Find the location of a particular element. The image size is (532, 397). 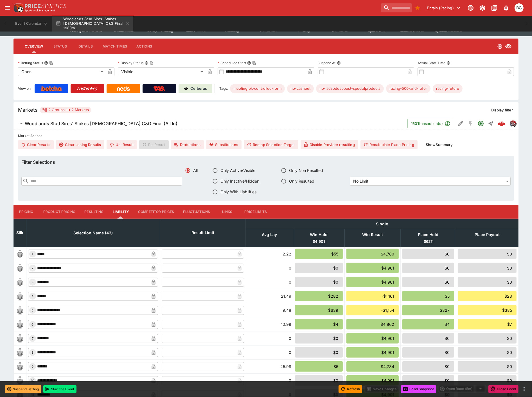

span: Only Non Resulted is located at coordinates (306, 170).